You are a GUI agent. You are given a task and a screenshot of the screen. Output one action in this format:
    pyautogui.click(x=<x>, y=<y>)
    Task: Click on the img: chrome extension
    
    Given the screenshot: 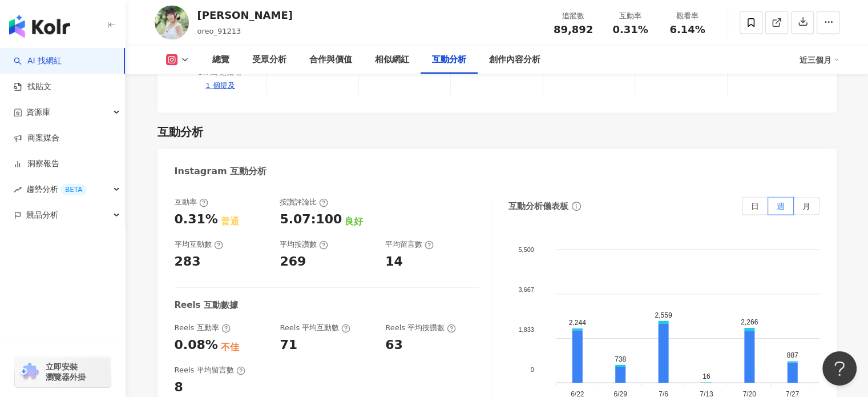 What is the action you would take?
    pyautogui.click(x=29, y=372)
    